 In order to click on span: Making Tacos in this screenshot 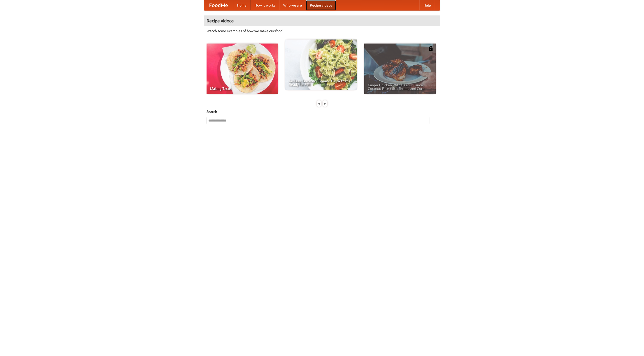, I will do `click(242, 88)`.